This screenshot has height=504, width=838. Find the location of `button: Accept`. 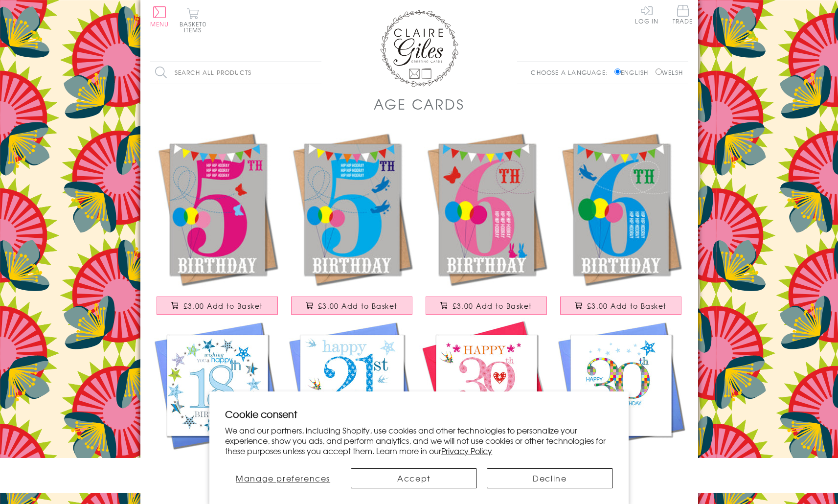

button: Accept is located at coordinates (414, 478).